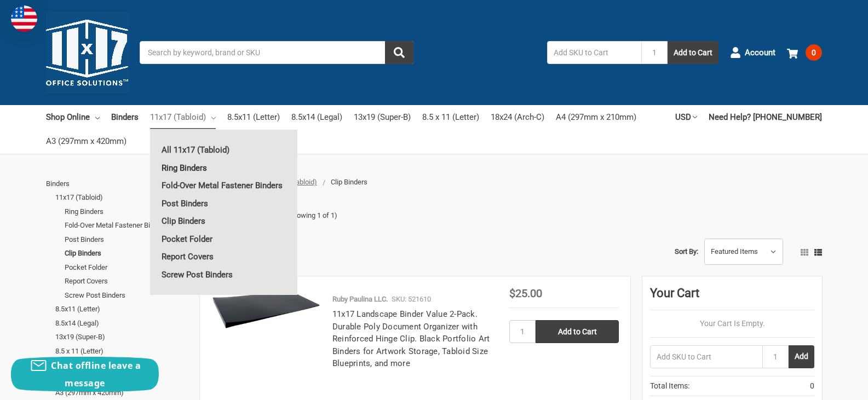 This screenshot has width=868, height=400. I want to click on input: Add to Cart, so click(577, 332).